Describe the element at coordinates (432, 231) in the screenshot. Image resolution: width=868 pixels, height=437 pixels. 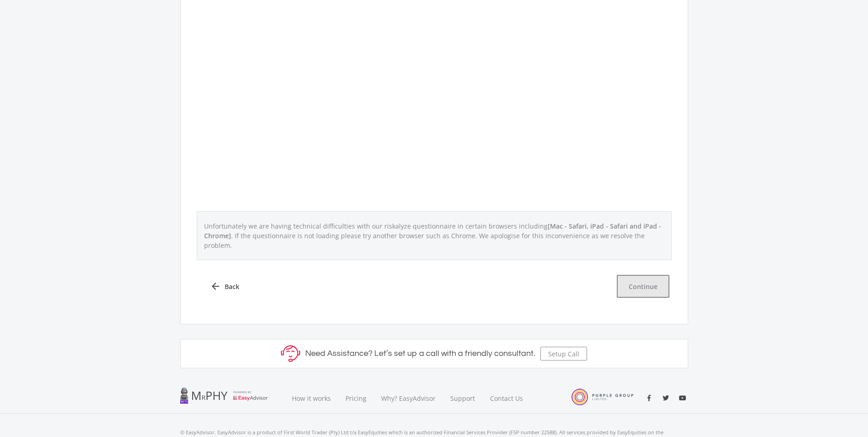
I see `span: [Mac - Safari, iPad - Safari and iPad - Chrome]` at that location.